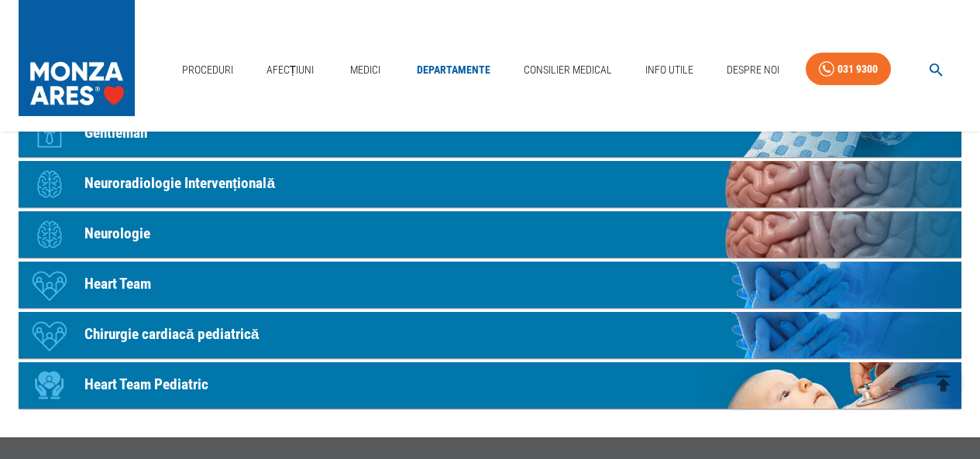  I want to click on button: delete, so click(943, 383).